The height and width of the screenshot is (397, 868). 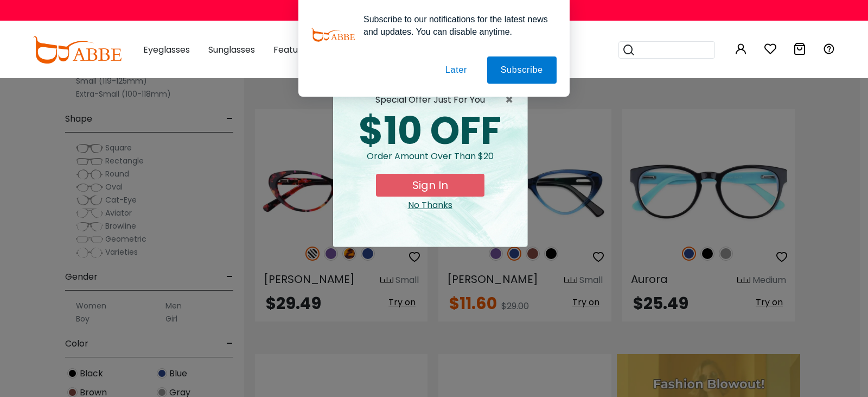 I want to click on div: Subscribe to our notifications for the latest news and updates. You can disable anytime., so click(x=456, y=26).